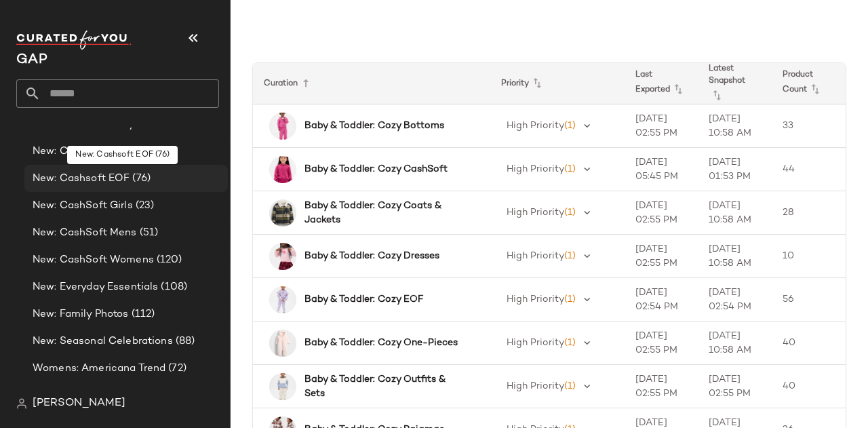 This screenshot has width=868, height=428. Describe the element at coordinates (283, 256) in the screenshot. I see `img: cn60331806.jpg` at that location.